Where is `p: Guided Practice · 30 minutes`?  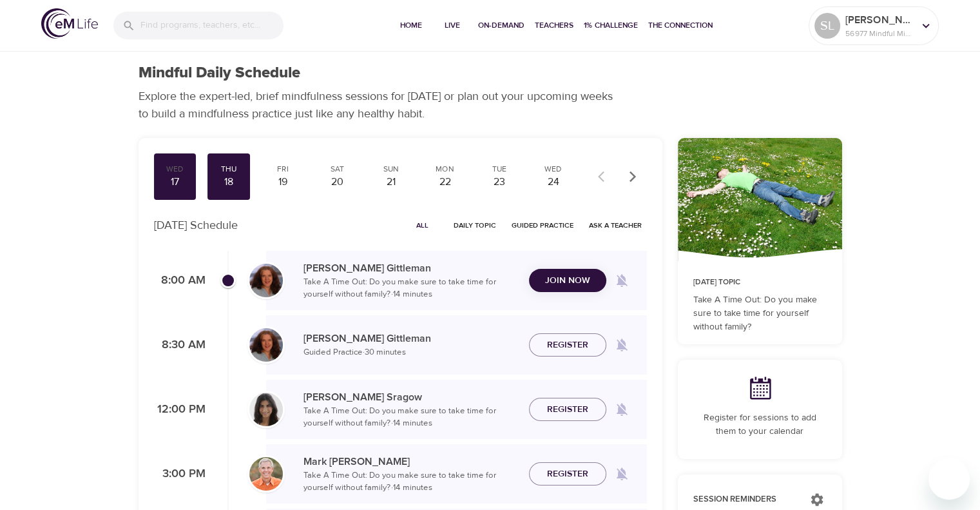 p: Guided Practice · 30 minutes is located at coordinates (411, 353).